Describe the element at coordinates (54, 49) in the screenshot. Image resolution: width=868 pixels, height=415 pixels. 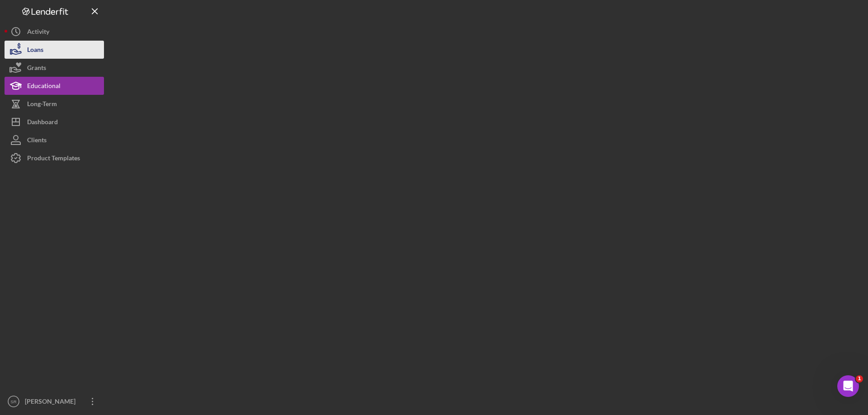
I see `button: Loans` at that location.